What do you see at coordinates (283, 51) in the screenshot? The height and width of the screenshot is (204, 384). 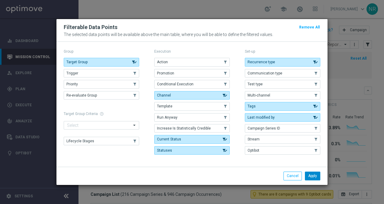 I see `p: Set-up` at bounding box center [283, 51].